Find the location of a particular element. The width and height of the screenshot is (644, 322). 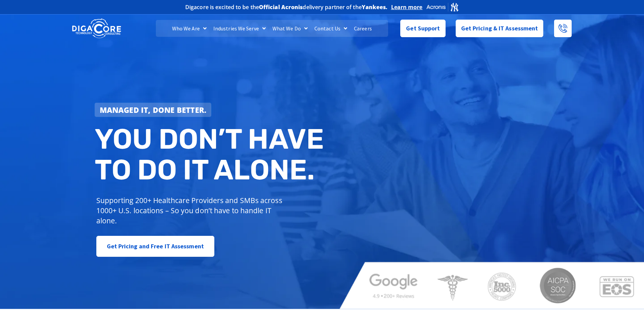

span: Get Support is located at coordinates (423, 29).